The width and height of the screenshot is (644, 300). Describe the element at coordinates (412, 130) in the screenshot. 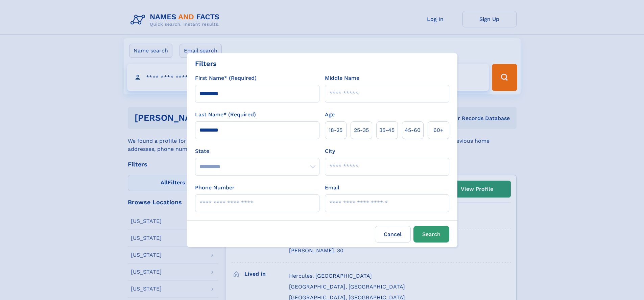

I see `span: 45‑60` at that location.